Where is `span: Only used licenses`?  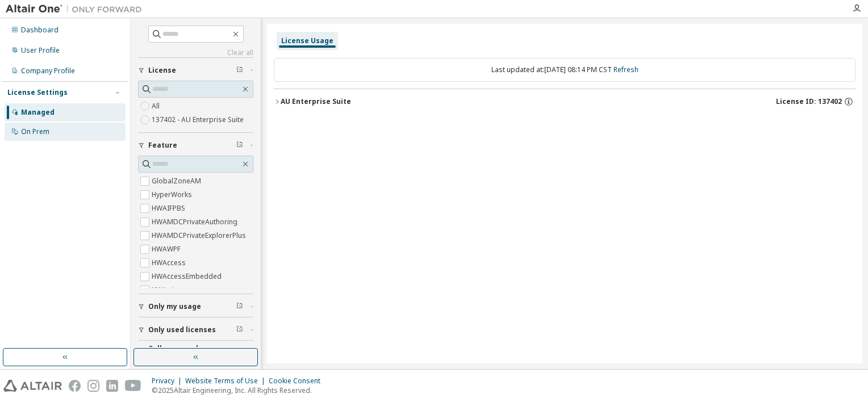
span: Only used licenses is located at coordinates (181, 330).